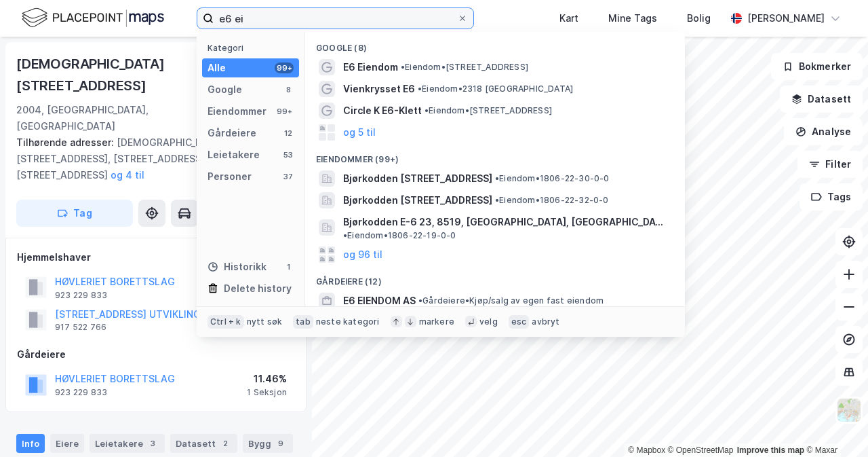  I want to click on a: OpenStreetMap, so click(701, 450).